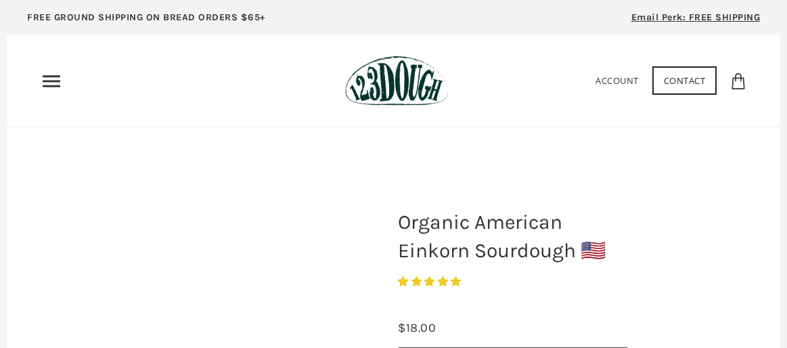 This screenshot has width=787, height=348. Describe the element at coordinates (146, 21) in the screenshot. I see `a: FREE GROUND SHIPPING ON BREAD ORDERS $65+` at that location.